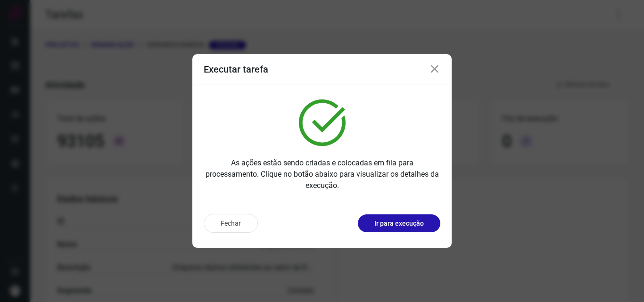  Describe the element at coordinates (399, 223) in the screenshot. I see `button: Ir para execução` at that location.